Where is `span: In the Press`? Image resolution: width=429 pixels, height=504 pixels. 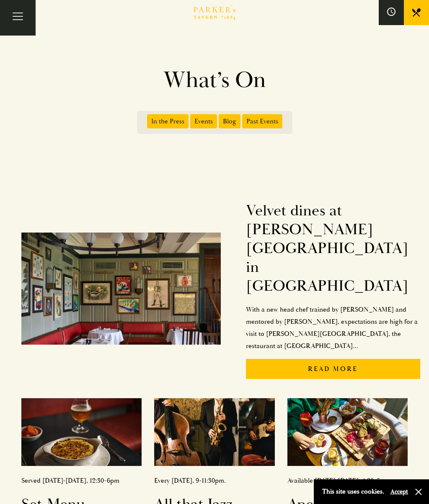 span: In the Press is located at coordinates (167, 122).